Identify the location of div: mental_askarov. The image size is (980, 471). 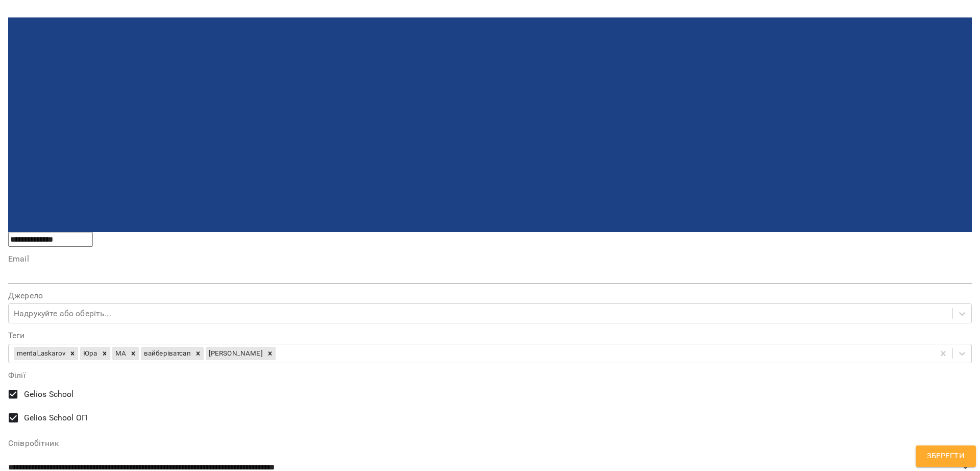
(41, 353).